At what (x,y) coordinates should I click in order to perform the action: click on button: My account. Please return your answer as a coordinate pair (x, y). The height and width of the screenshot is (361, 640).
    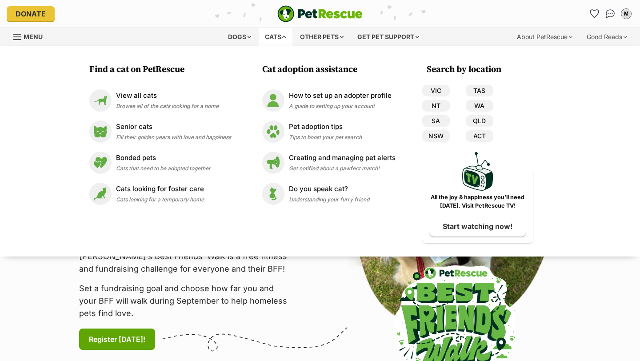
    Looking at the image, I should click on (626, 14).